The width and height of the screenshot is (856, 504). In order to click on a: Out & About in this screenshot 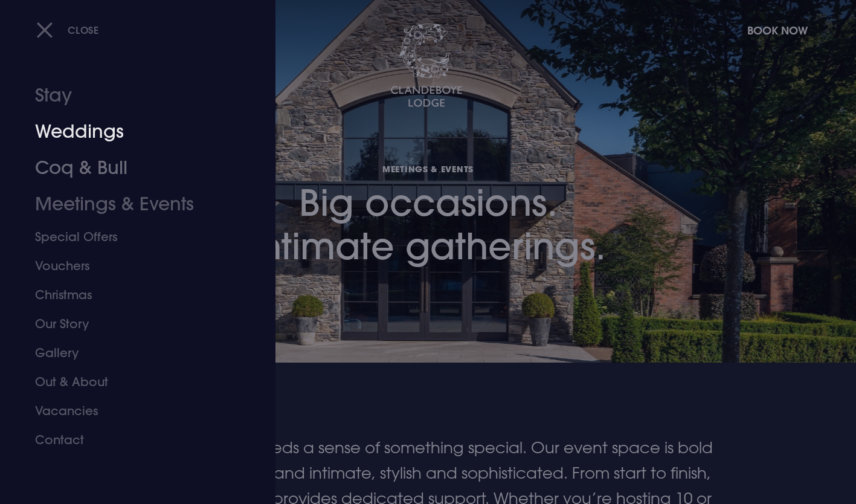, I will do `click(131, 382)`.